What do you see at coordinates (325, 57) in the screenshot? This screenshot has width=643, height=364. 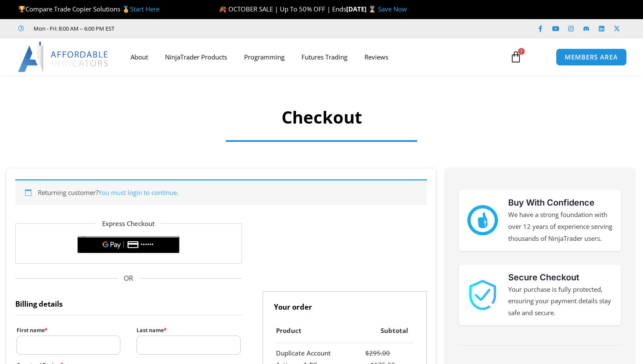 I see `a: Futures Trading` at bounding box center [325, 57].